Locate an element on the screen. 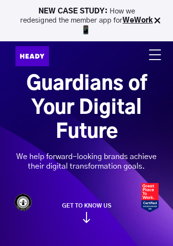  a: GET TO KNOW US is located at coordinates (86, 212).